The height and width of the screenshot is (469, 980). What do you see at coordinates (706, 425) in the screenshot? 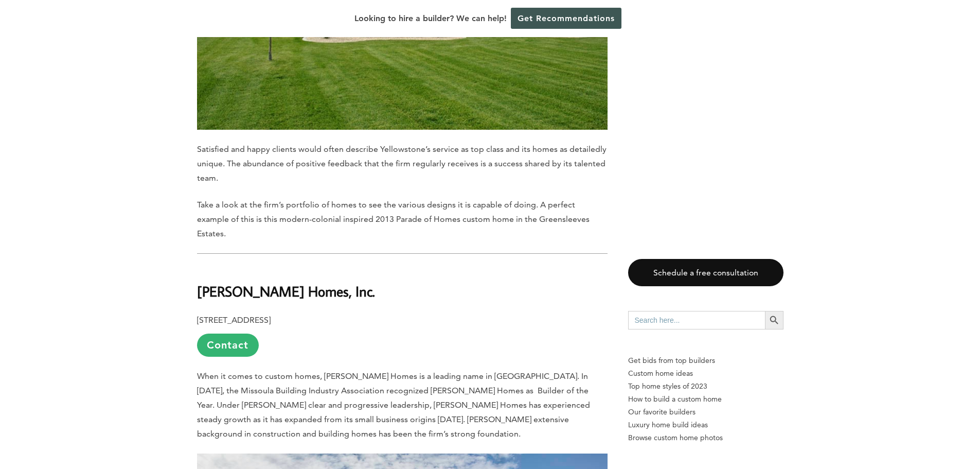
I see `a: Luxury home build ideas` at bounding box center [706, 425].